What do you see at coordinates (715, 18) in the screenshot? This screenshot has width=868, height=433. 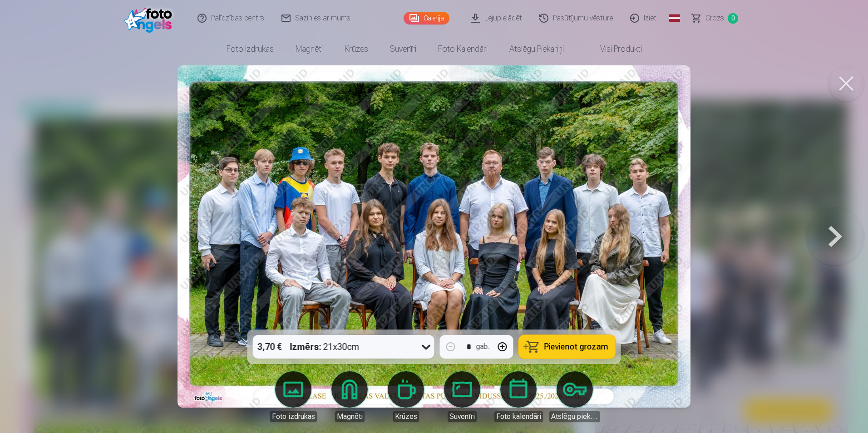 I see `span: Grozs` at bounding box center [715, 18].